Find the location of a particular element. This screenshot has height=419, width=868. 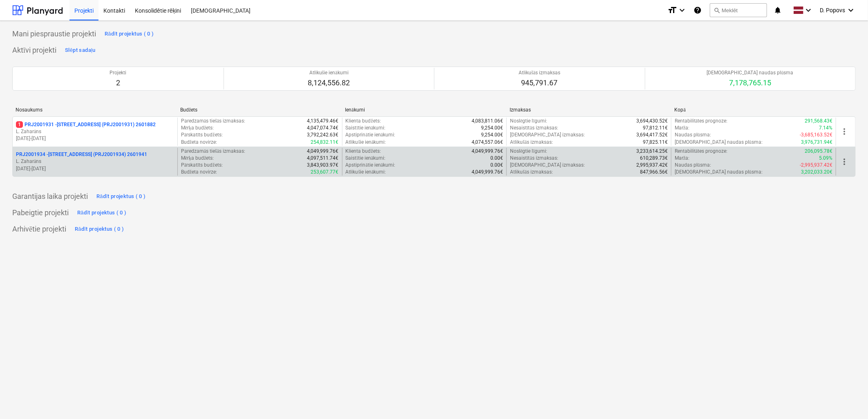

p: 3,694,430.52€ is located at coordinates (652, 121).